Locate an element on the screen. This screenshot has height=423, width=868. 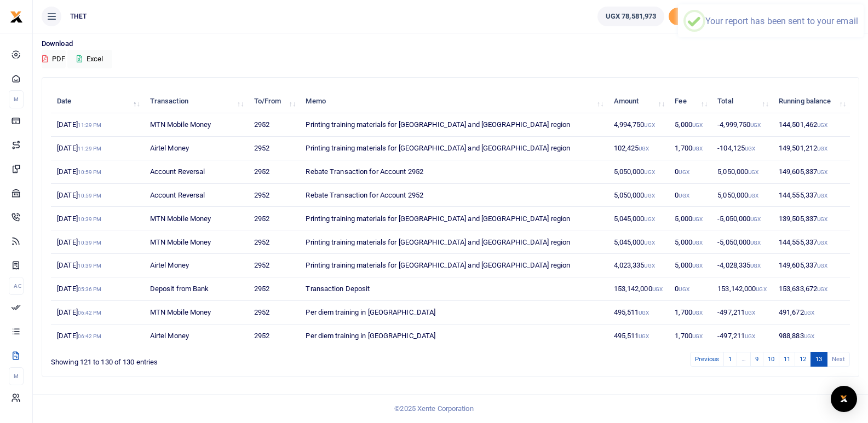
p: Download is located at coordinates (450, 44).